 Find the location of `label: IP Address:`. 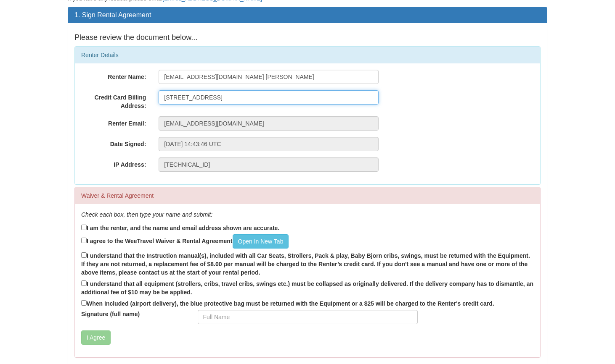

label: IP Address: is located at coordinates (113, 163).